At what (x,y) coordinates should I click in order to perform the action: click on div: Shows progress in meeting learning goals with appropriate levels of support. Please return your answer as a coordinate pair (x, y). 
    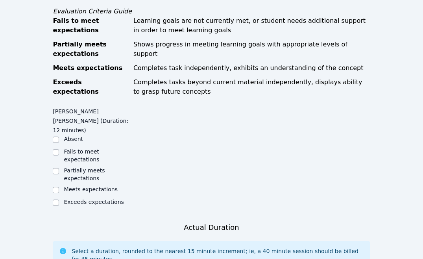
    Looking at the image, I should click on (252, 49).